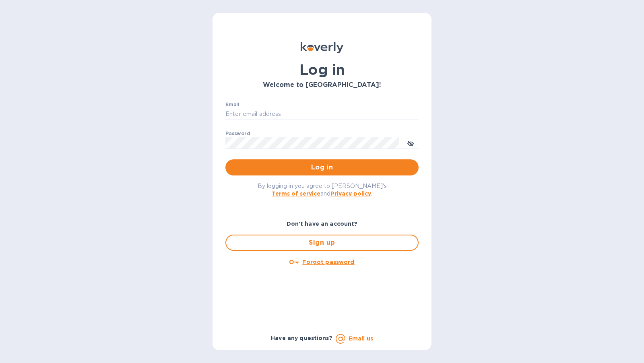  Describe the element at coordinates (361, 338) in the screenshot. I see `b: Email us` at that location.